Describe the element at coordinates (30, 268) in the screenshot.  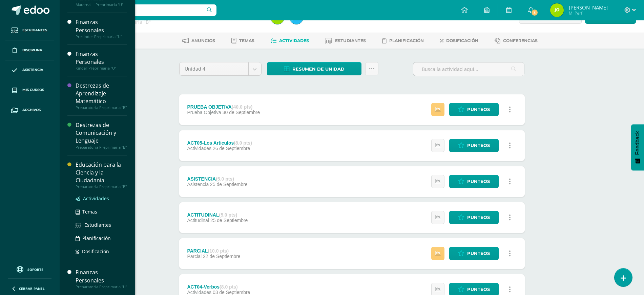
I see `a: Soporte` at that location.